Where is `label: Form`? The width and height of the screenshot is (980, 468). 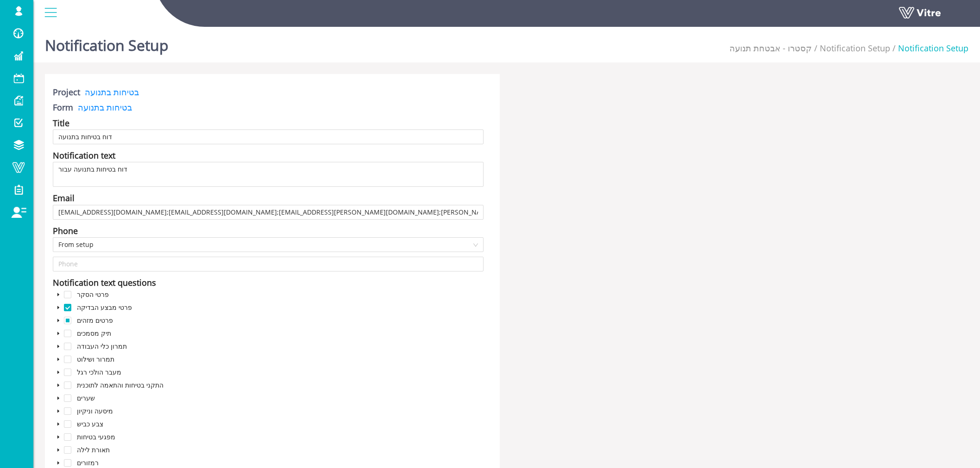
label: Form is located at coordinates (63, 108).